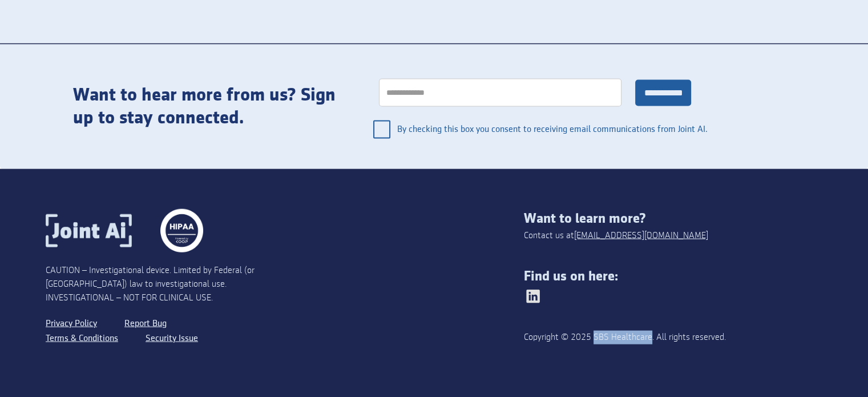  Describe the element at coordinates (71, 324) in the screenshot. I see `a: Privacy Policy` at that location.